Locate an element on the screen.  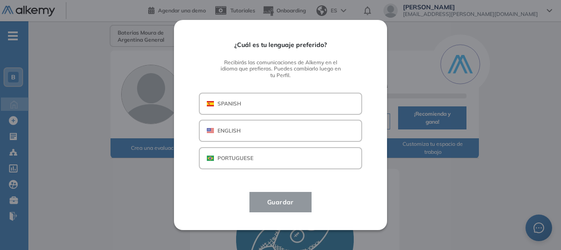
p: ENGLISH is located at coordinates (229, 131).